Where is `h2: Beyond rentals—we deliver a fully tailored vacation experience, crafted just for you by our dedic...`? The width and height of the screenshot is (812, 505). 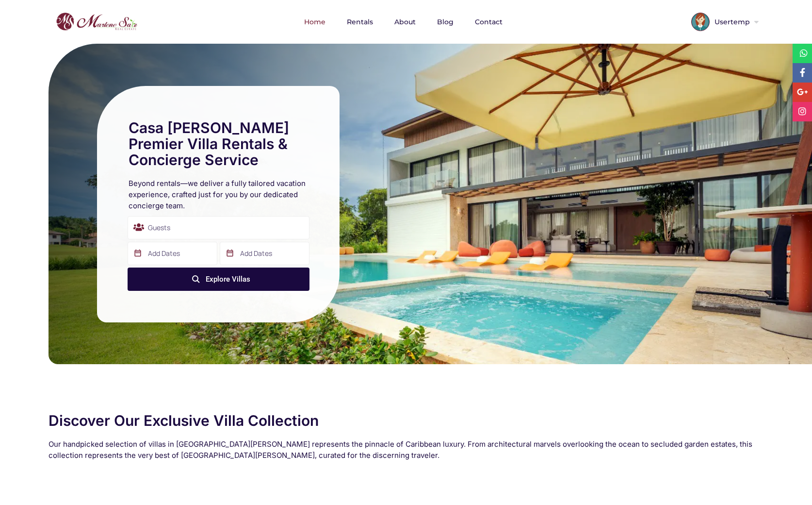 h2: Beyond rentals—we deliver a fully tailored vacation experience, crafted just for you by our dedic... is located at coordinates (218, 194).